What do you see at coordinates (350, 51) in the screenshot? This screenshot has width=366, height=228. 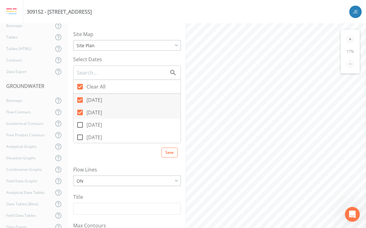 I see `div: 17 %` at bounding box center [350, 51].